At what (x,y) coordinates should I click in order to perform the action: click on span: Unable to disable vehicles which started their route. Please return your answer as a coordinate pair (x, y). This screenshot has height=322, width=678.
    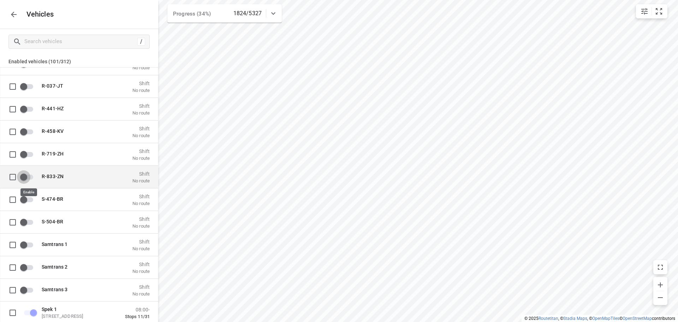
    Looking at the image, I should click on (29, 312).